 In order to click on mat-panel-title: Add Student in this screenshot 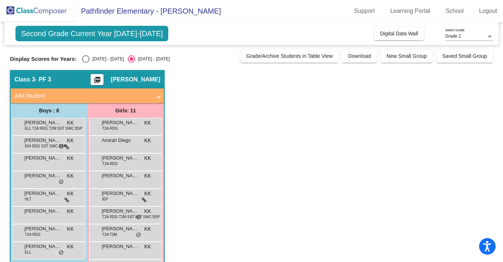, I will do `click(83, 96)`.